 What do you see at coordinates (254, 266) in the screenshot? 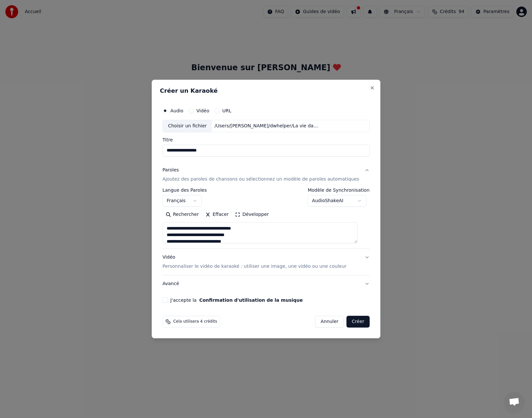
I see `p: Personnaliser le vidéo de karaoké : utiliser une image, une vidéo ou une couleur` at bounding box center [254, 266].